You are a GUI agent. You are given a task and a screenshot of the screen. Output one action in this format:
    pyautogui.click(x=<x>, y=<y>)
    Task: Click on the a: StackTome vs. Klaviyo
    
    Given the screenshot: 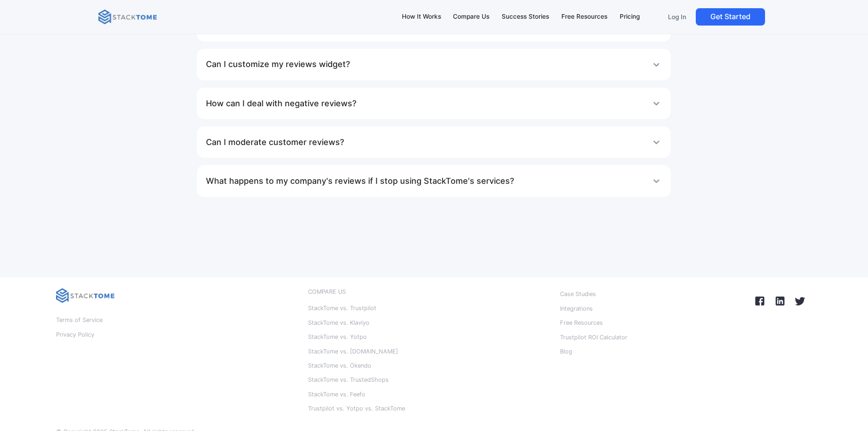 What is the action you would take?
    pyautogui.click(x=339, y=323)
    